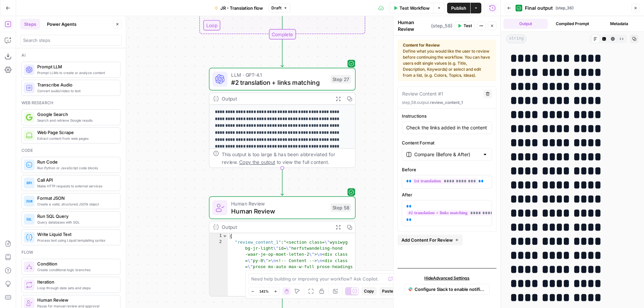  Describe the element at coordinates (447, 60) in the screenshot. I see `div: Define what you would like the user to review before continuing the workflow. You can have users ...` at that location.